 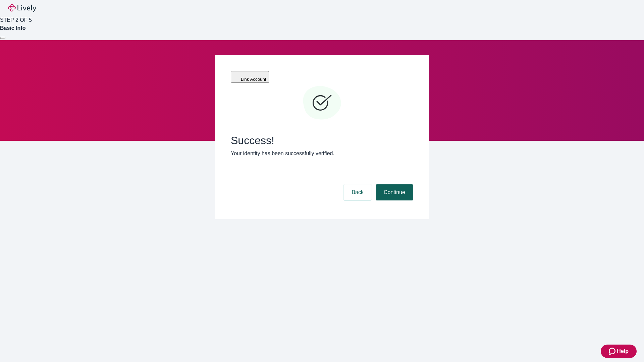 What do you see at coordinates (250, 77) in the screenshot?
I see `button: Link Account` at bounding box center [250, 77].